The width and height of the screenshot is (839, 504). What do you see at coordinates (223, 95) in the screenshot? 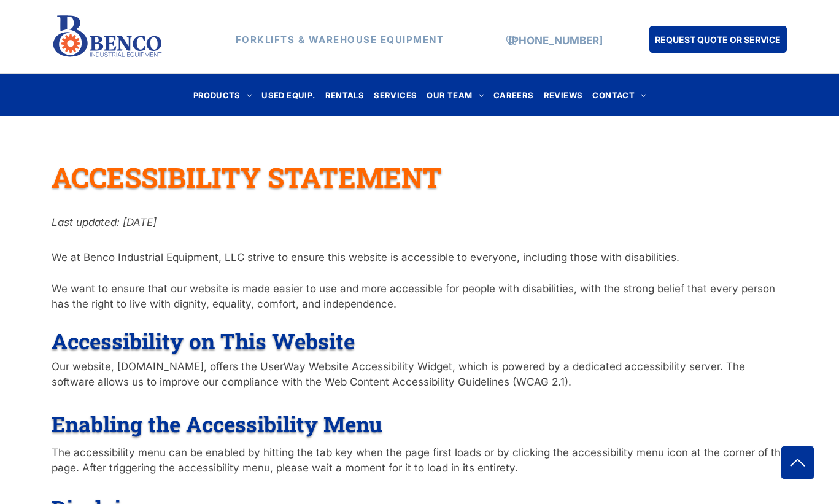
I see `a: PRODUCTS` at bounding box center [223, 95].